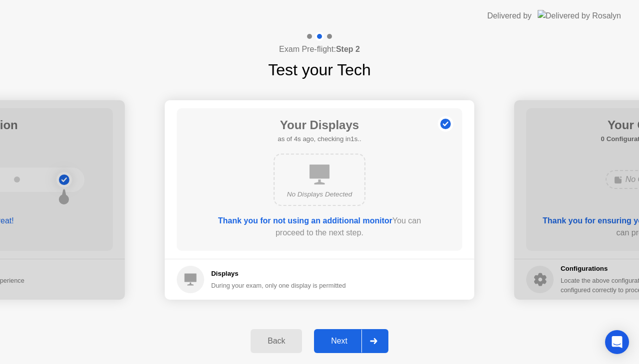 This screenshot has width=639, height=364. I want to click on button: Back, so click(276, 342).